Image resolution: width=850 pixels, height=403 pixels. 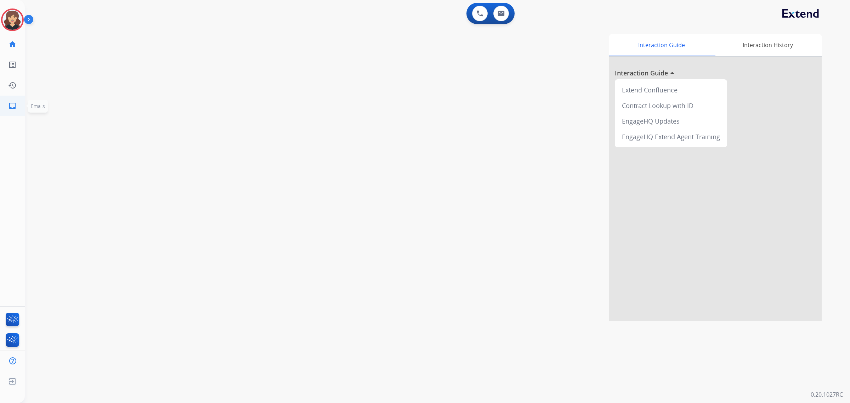 I want to click on mat-icon: history, so click(x=12, y=85).